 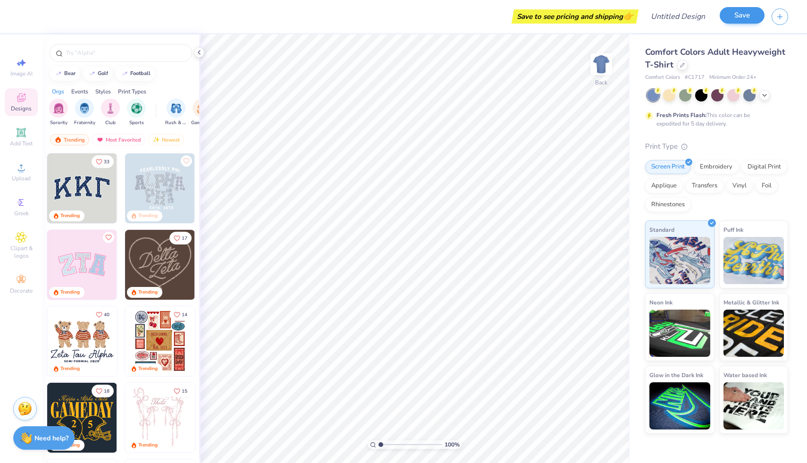 I want to click on img: 12710c6a-dcc0-49ce-8688-7fe8d5f96fe2, so click(x=160, y=265).